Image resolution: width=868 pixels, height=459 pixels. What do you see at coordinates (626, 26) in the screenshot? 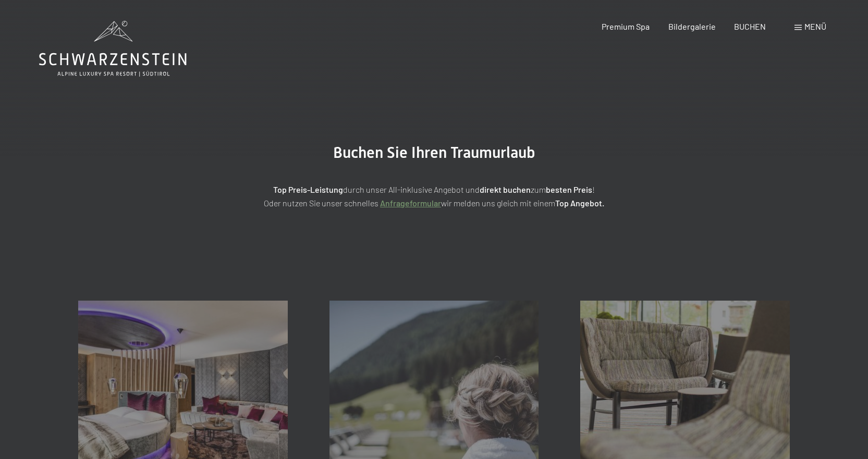
I see `span: Premium Spa` at bounding box center [626, 26].